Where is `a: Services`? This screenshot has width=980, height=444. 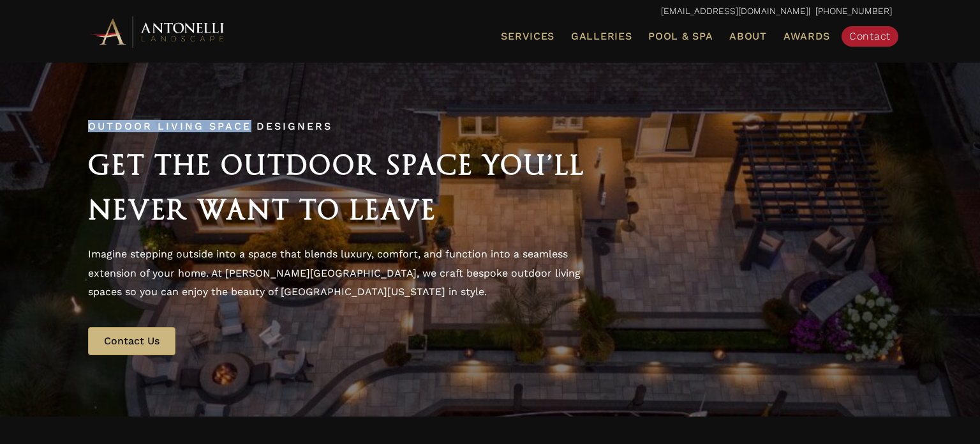
a: Services is located at coordinates (528, 36).